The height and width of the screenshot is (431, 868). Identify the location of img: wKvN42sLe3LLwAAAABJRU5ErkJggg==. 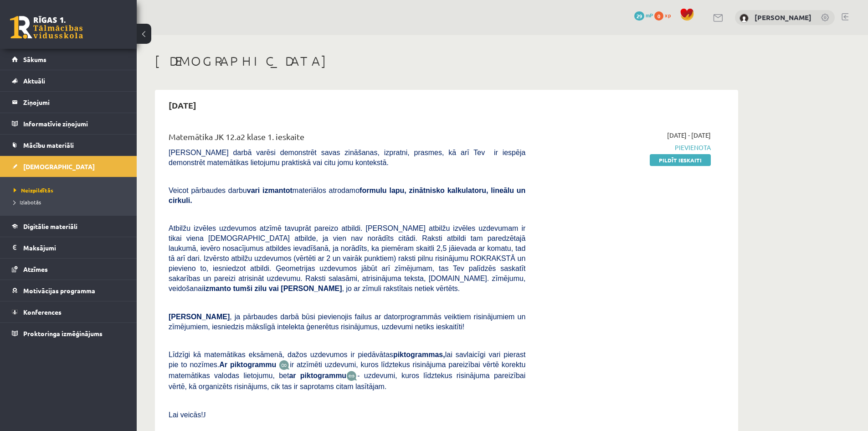
(352, 375).